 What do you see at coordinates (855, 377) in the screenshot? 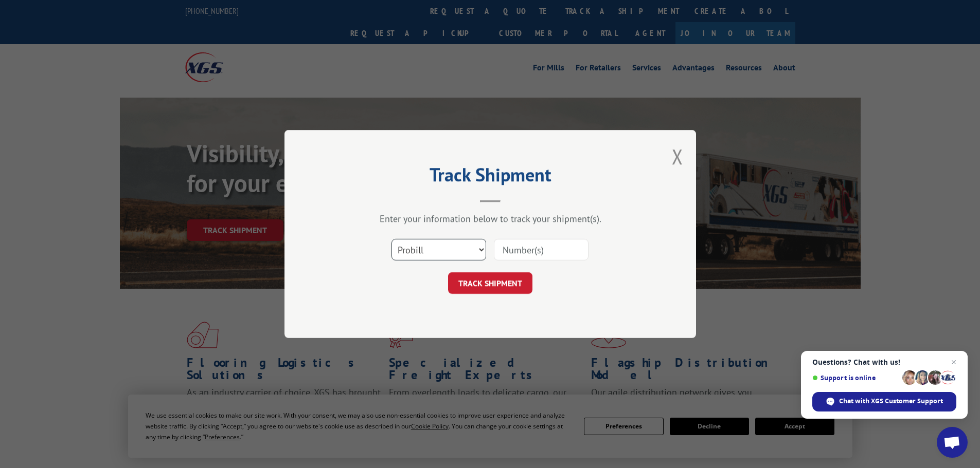
I see `span: Support is online` at bounding box center [855, 377].